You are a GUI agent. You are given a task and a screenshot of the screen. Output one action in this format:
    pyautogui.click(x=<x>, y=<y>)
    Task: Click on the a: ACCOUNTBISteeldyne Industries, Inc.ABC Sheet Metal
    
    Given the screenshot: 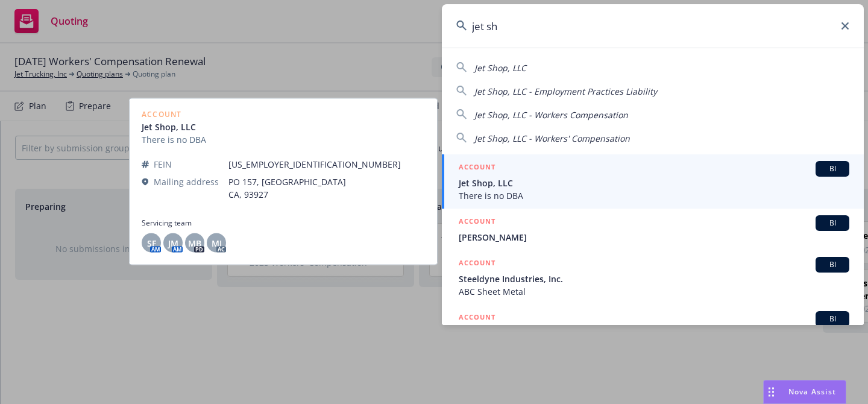 What is the action you would take?
    pyautogui.click(x=653, y=277)
    